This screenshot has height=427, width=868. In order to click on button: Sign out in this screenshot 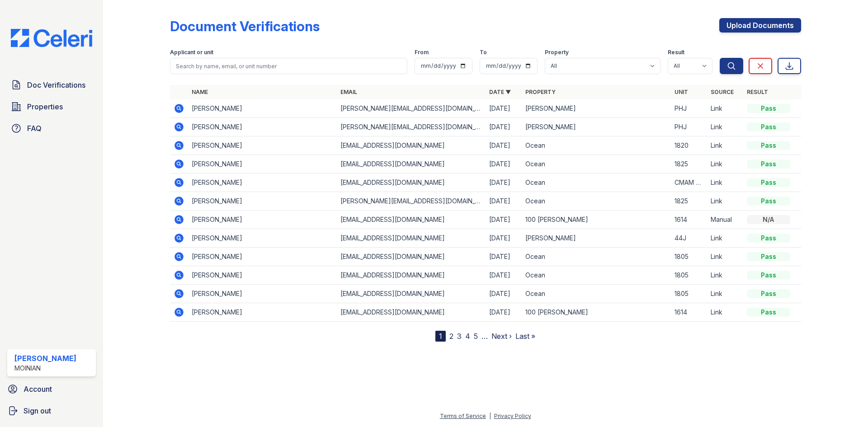, I will do `click(52, 410)`.